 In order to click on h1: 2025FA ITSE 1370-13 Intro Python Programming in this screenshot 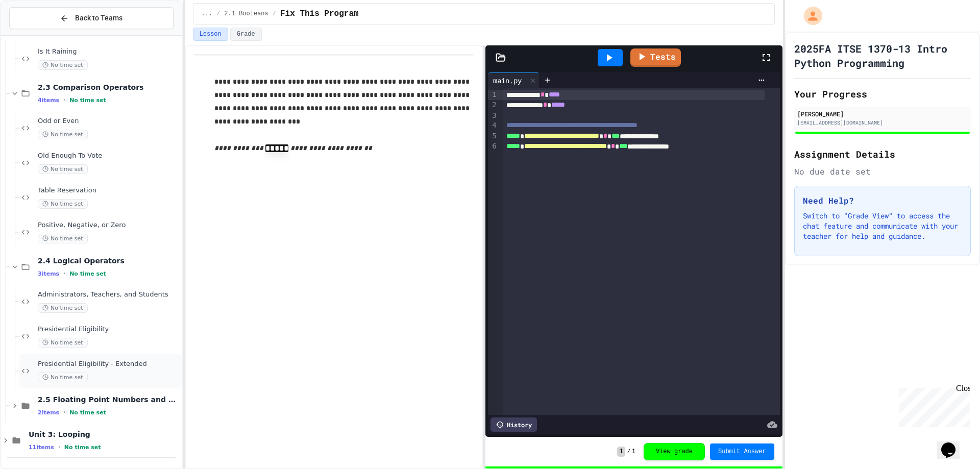, I will do `click(883, 56)`.